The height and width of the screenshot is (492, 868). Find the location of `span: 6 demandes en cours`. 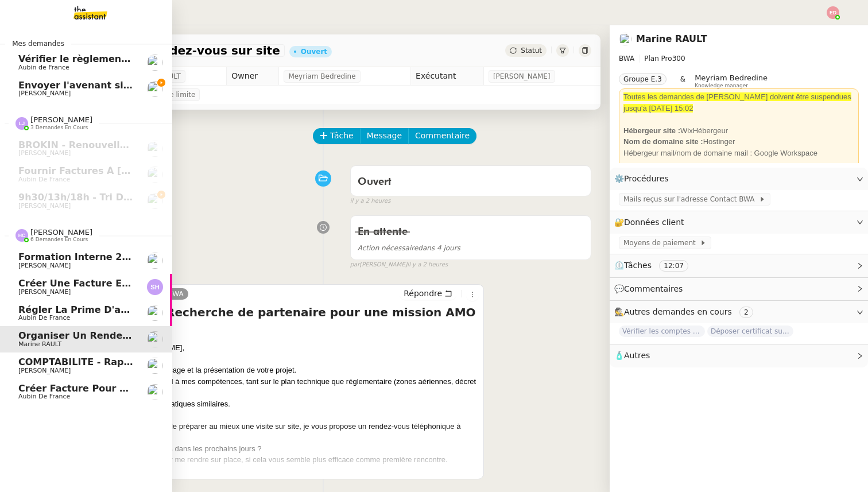

span: 6 demandes en cours is located at coordinates (59, 240).